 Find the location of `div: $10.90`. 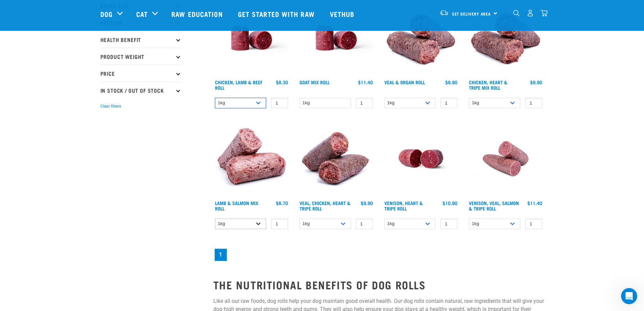

div: $10.90 is located at coordinates (450, 203).